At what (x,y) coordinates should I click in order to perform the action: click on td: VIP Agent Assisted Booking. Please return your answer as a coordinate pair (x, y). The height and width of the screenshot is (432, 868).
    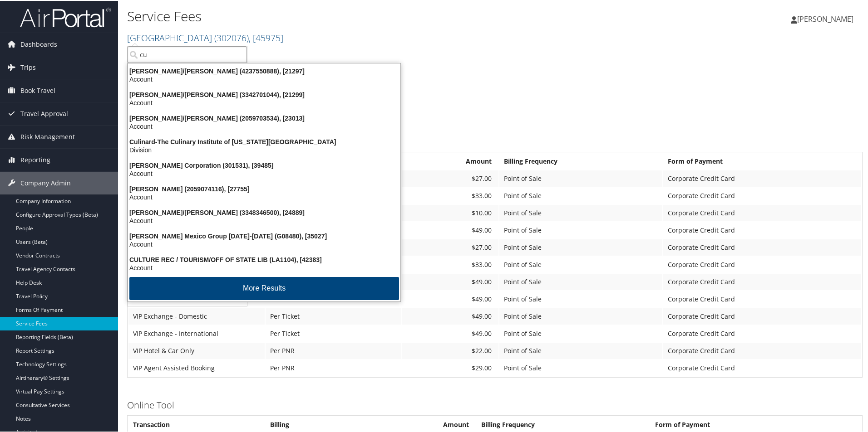
    Looking at the image, I should click on (197, 367).